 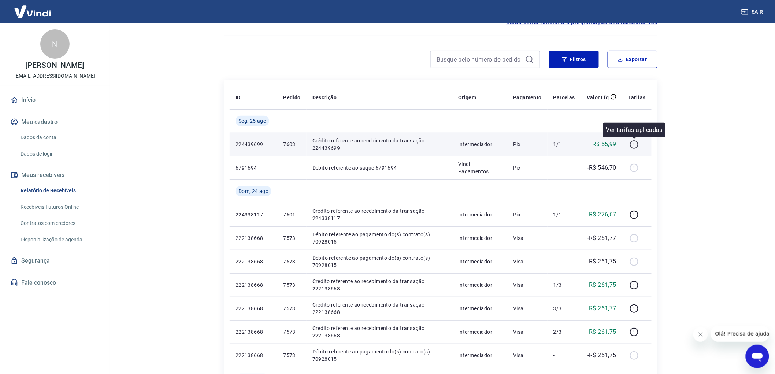 What do you see at coordinates (753, 12) in the screenshot?
I see `button: Sair` at bounding box center [753, 12].